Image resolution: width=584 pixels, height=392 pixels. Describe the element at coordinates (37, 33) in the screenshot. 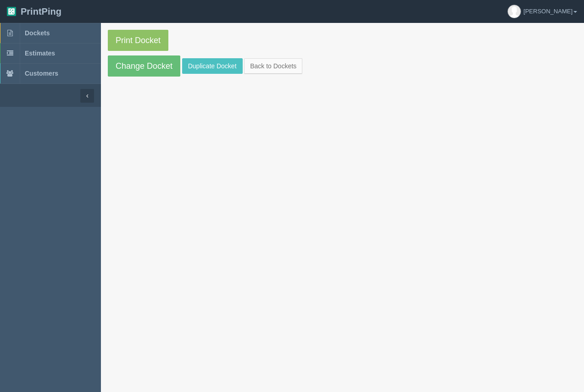

I see `span: Dockets` at that location.